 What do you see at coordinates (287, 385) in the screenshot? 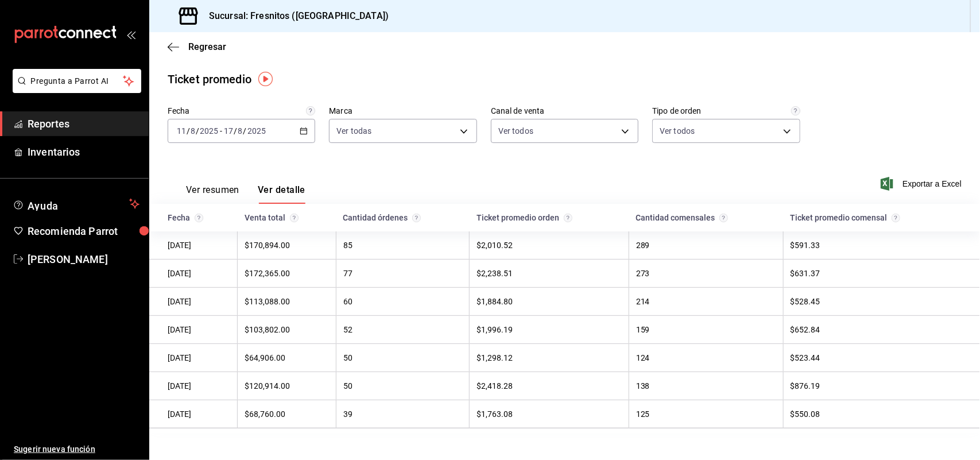
I see `td: $120,914.00` at bounding box center [287, 385].